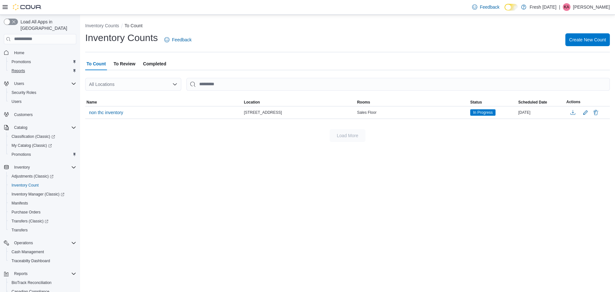  Describe the element at coordinates (28, 252) in the screenshot. I see `span: Cash Management` at that location.